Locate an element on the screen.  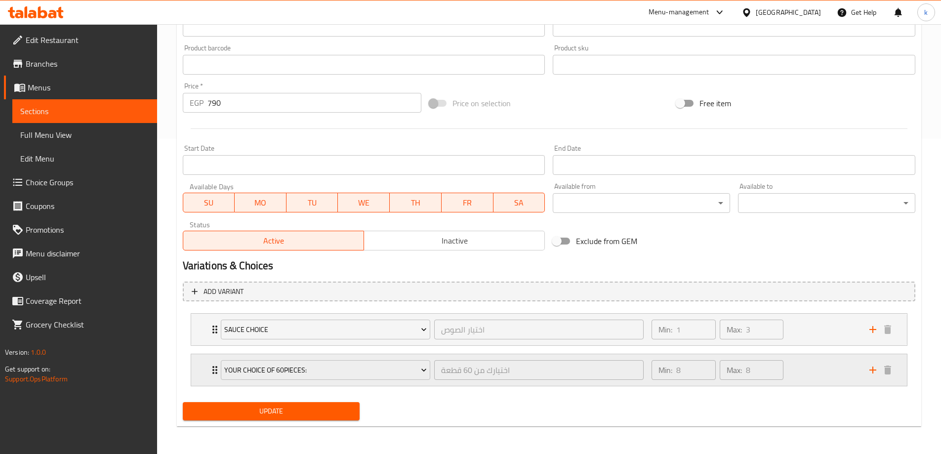
button: SA is located at coordinates (519, 203).